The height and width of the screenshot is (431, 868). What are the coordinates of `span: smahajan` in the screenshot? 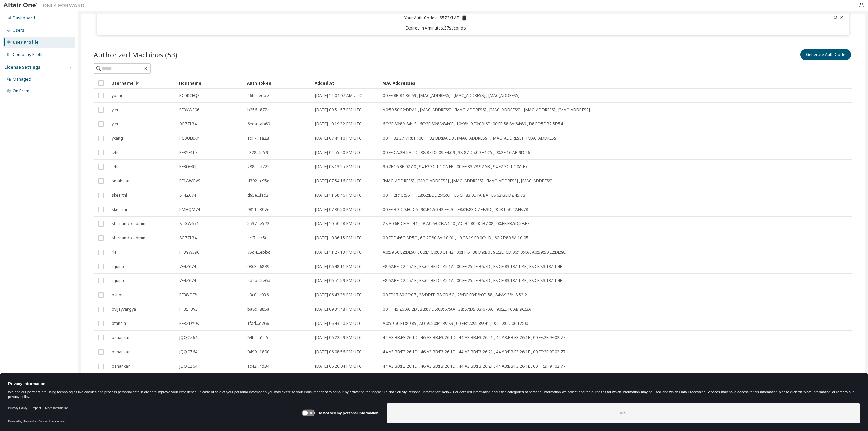 It's located at (121, 181).